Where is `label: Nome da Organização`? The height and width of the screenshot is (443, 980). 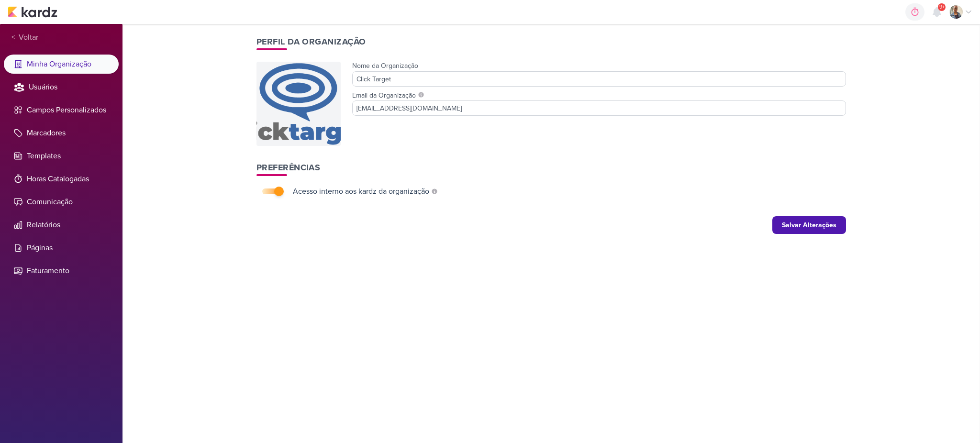
label: Nome da Organização is located at coordinates (386, 66).